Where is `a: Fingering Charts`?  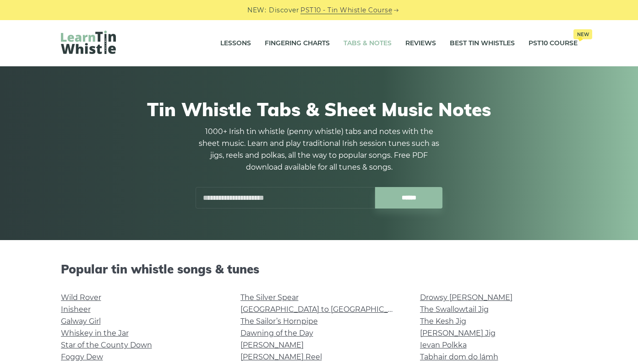
a: Fingering Charts is located at coordinates (297, 43).